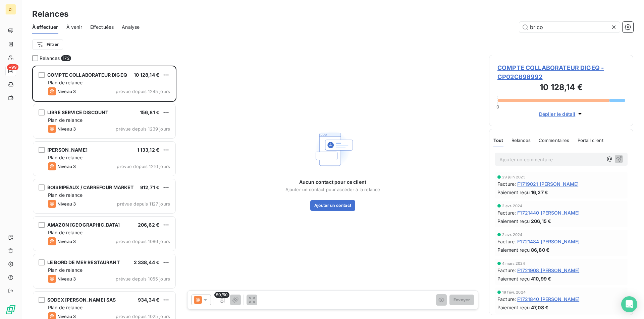  What do you see at coordinates (540, 250) in the screenshot?
I see `span: 86,80 €` at bounding box center [540, 250].